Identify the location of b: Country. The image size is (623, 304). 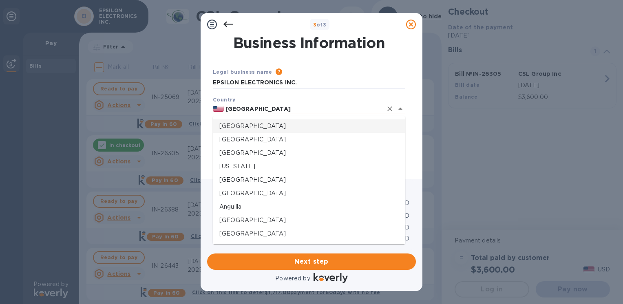
(224, 99).